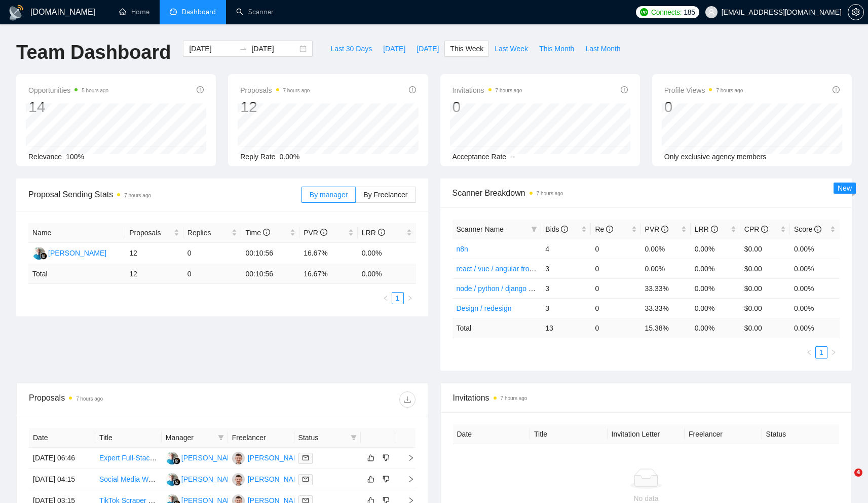 The height and width of the screenshot is (503, 868). I want to click on button: Last Month, so click(602, 49).